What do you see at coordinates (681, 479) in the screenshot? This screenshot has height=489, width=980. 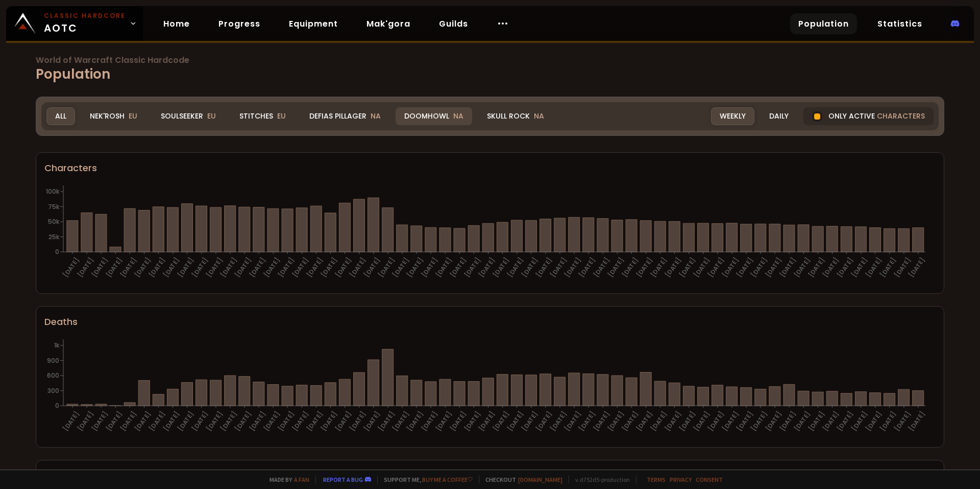 I see `a: Privacy` at bounding box center [681, 479].